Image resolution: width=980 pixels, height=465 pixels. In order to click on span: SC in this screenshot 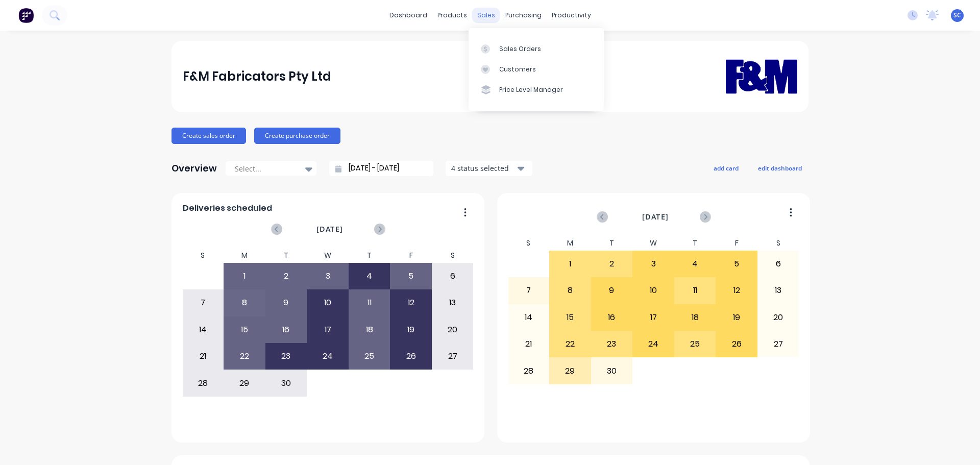, I will do `click(958, 15)`.